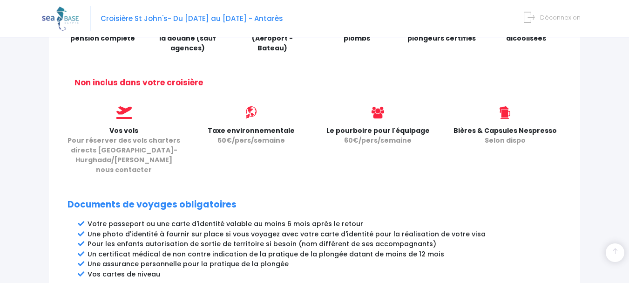  Describe the element at coordinates (188, 38) in the screenshot. I see `p: VISA & Assistance à la douane (sauf agences)` at that location.